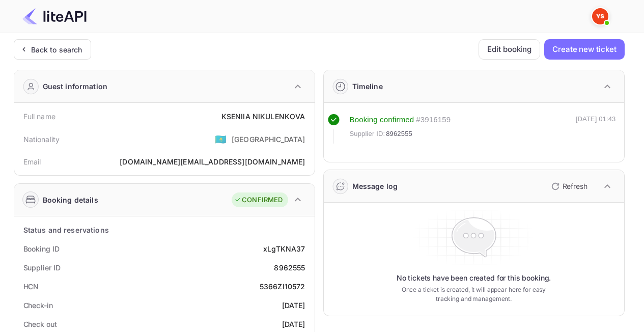 The height and width of the screenshot is (332, 644). What do you see at coordinates (284, 249) in the screenshot?
I see `div: xLgTKNA37` at bounding box center [284, 249].